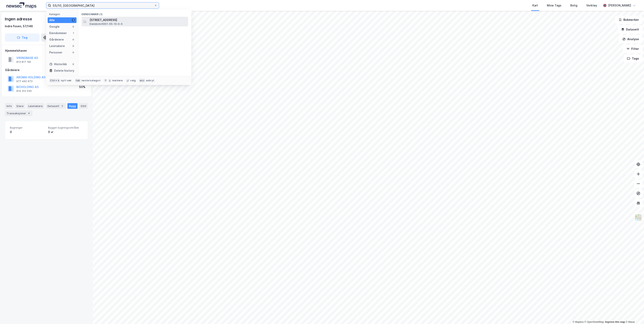  Describe the element at coordinates (58, 33) in the screenshot. I see `div: Eiendommer` at that location.